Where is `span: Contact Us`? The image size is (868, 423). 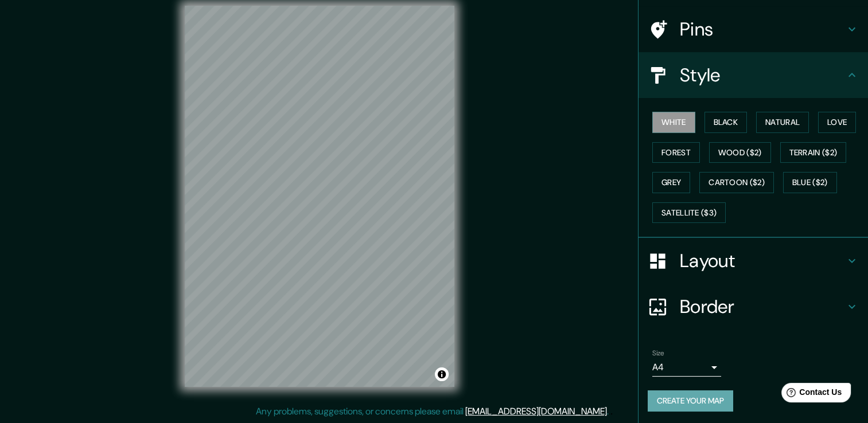
span: Contact Us is located at coordinates (54, 14).